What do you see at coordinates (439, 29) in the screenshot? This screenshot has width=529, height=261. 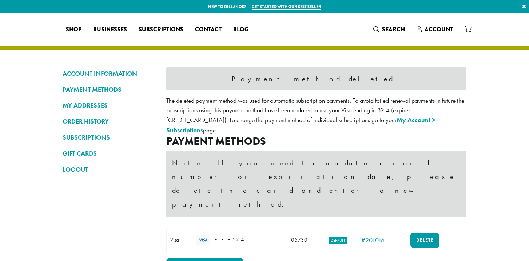 I see `span: Account` at bounding box center [439, 29].